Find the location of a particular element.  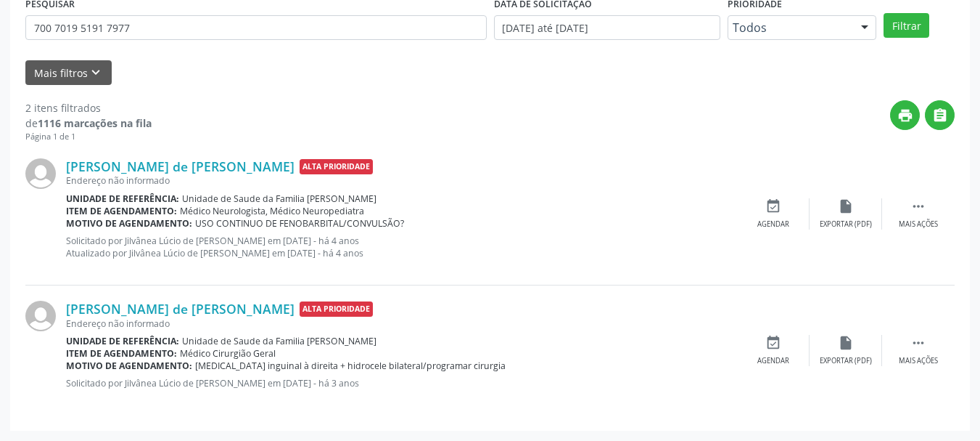

span: Médico Cirurgião Geral is located at coordinates (228, 353).